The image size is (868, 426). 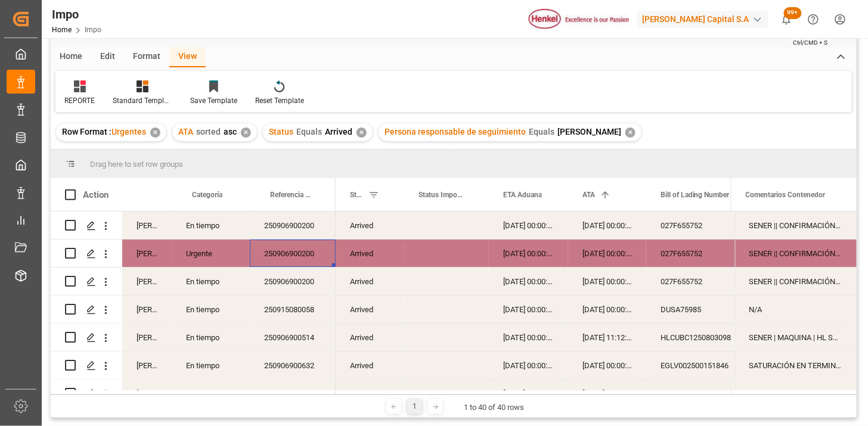 What do you see at coordinates (87, 132) in the screenshot?
I see `span: Row Format :` at bounding box center [87, 132].